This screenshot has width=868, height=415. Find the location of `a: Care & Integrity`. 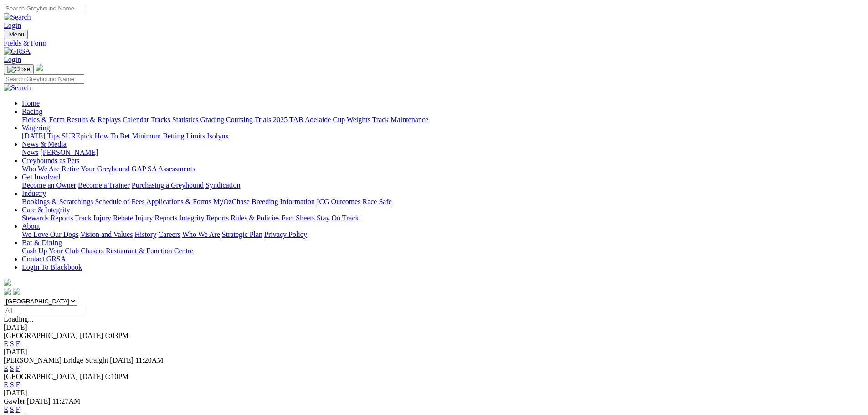

a: Care & Integrity is located at coordinates (46, 209).